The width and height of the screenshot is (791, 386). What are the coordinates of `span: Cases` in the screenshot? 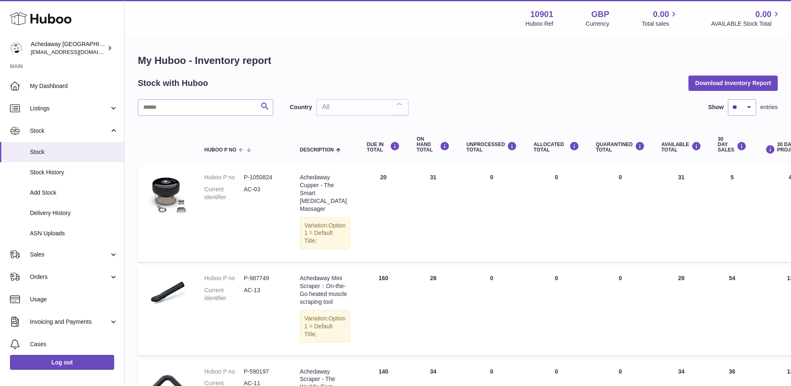 It's located at (74, 344).